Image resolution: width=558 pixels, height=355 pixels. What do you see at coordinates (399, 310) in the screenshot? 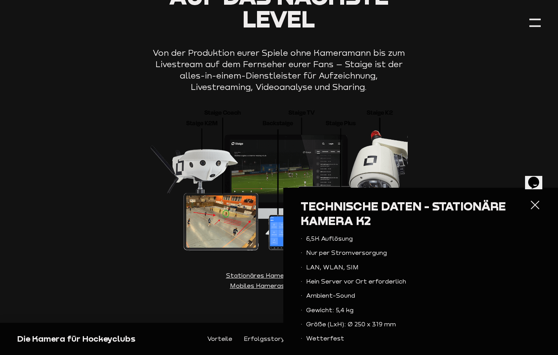
I see `li: Gewicht: 5,4 kg` at bounding box center [399, 310].